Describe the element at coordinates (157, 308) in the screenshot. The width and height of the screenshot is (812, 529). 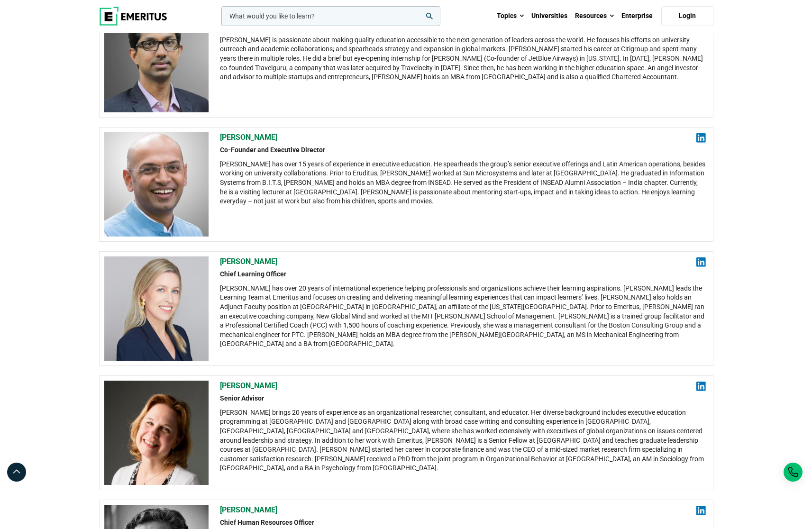
I see `img: ashley_chiampo-300x300-1` at that location.